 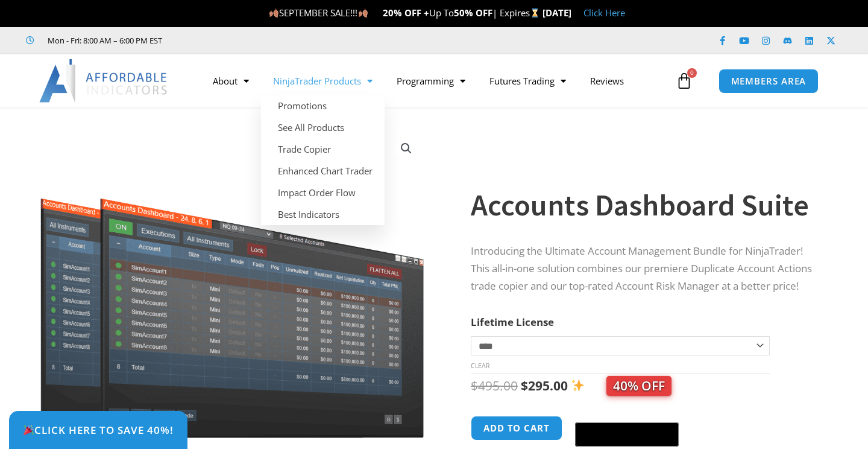 What do you see at coordinates (323, 193) in the screenshot?
I see `a: Impact Order Flow` at bounding box center [323, 193].